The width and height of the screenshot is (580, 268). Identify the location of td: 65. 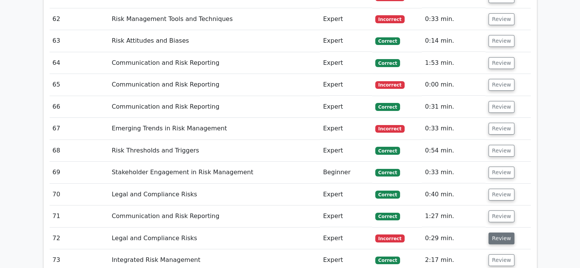
(79, 85).